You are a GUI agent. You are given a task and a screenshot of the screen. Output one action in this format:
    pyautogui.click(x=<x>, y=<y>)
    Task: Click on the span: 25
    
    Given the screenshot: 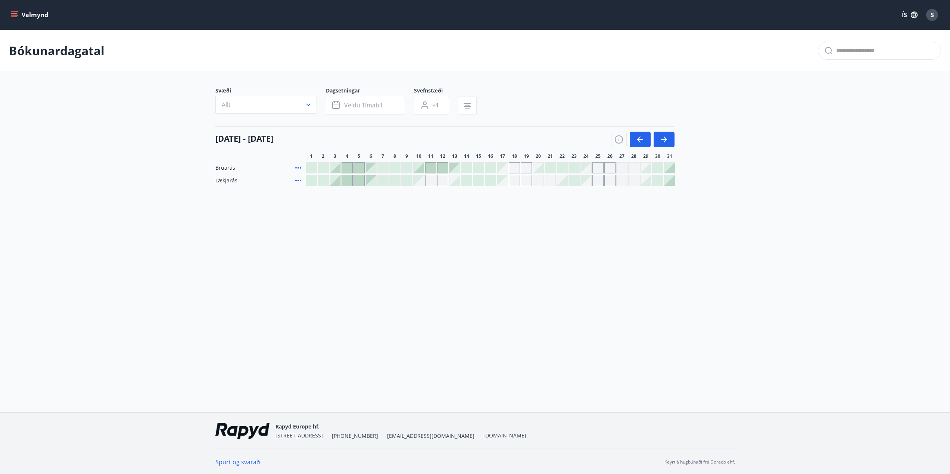 What is the action you would take?
    pyautogui.click(x=598, y=156)
    